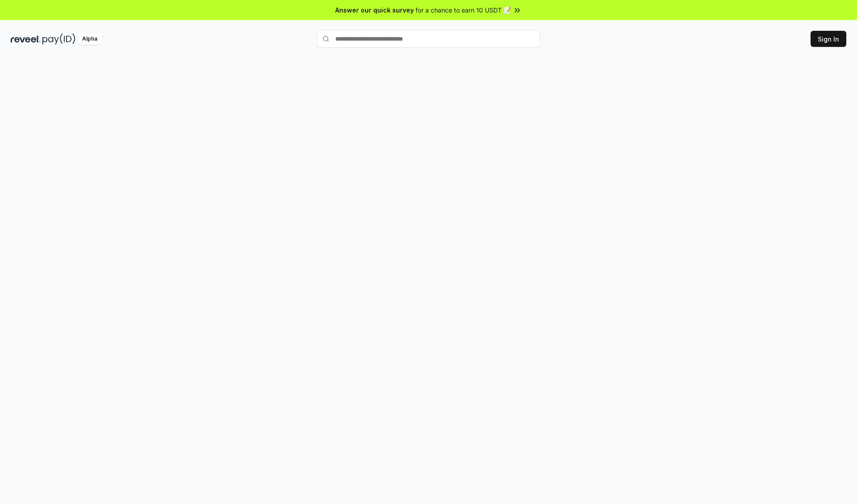 This screenshot has height=504, width=857. What do you see at coordinates (58, 39) in the screenshot?
I see `img: pay_id` at bounding box center [58, 39].